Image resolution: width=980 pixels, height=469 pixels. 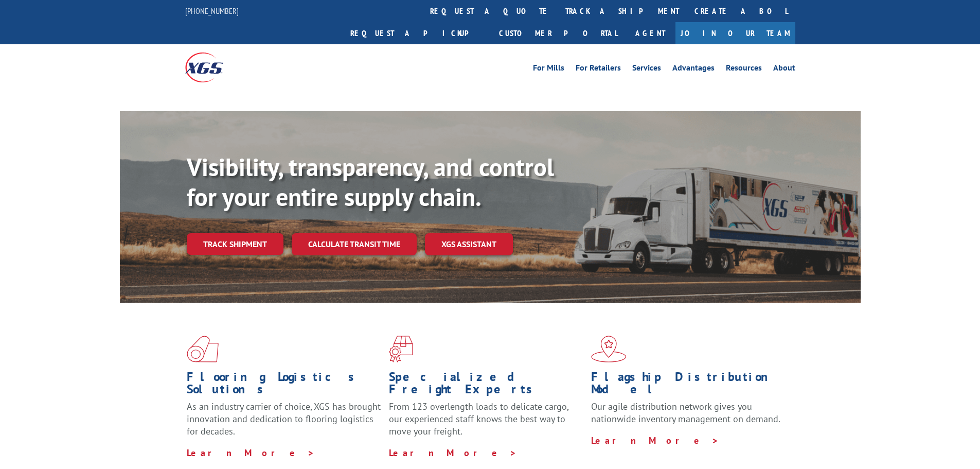 What do you see at coordinates (235, 244) in the screenshot?
I see `a: Track shipment` at bounding box center [235, 244].